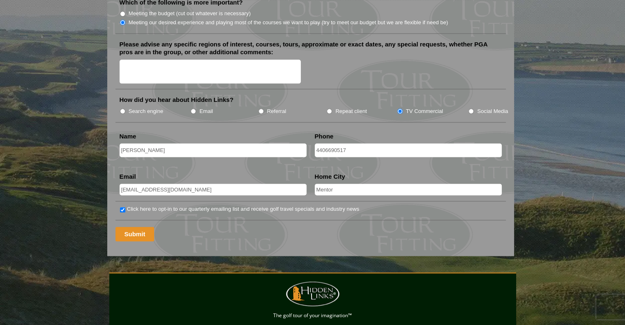  I want to click on p: The golf tour of your imagination™, so click(313, 316).